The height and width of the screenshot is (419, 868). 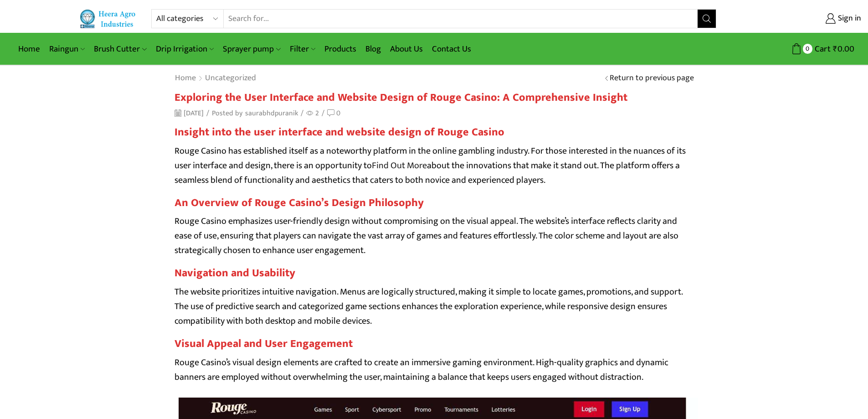 I want to click on a: Products, so click(x=340, y=49).